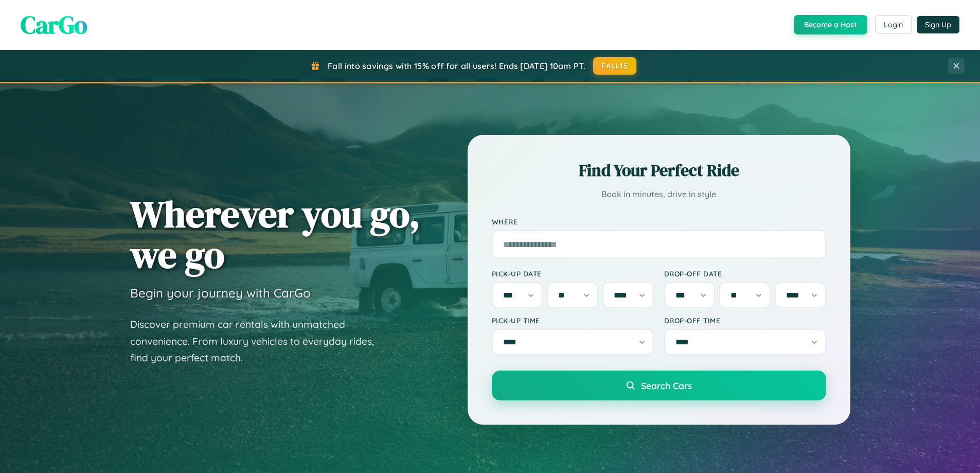 The image size is (980, 473). Describe the element at coordinates (830, 25) in the screenshot. I see `button: Become a Host` at that location.